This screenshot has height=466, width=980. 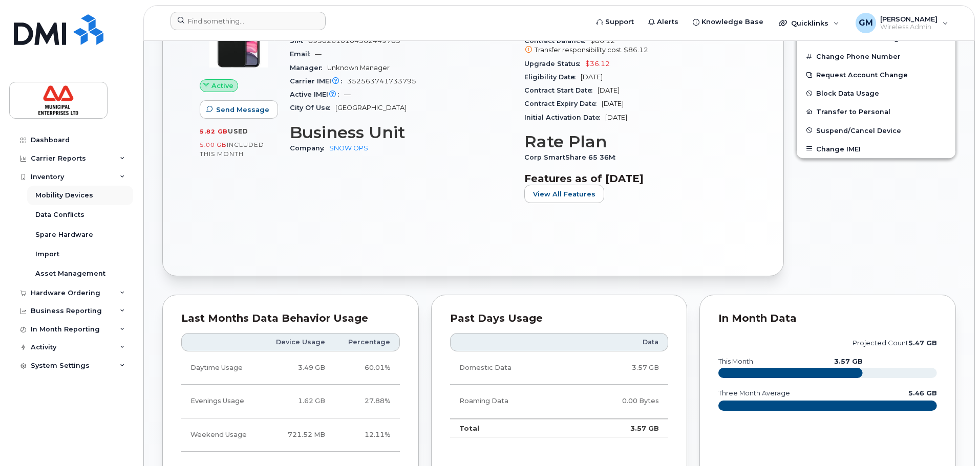 I want to click on td: Domestic Data, so click(x=511, y=368).